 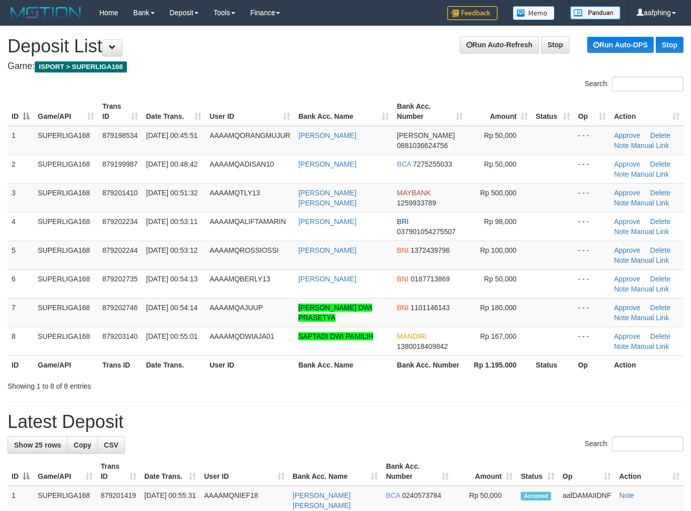 I want to click on input: Search:, so click(x=647, y=84).